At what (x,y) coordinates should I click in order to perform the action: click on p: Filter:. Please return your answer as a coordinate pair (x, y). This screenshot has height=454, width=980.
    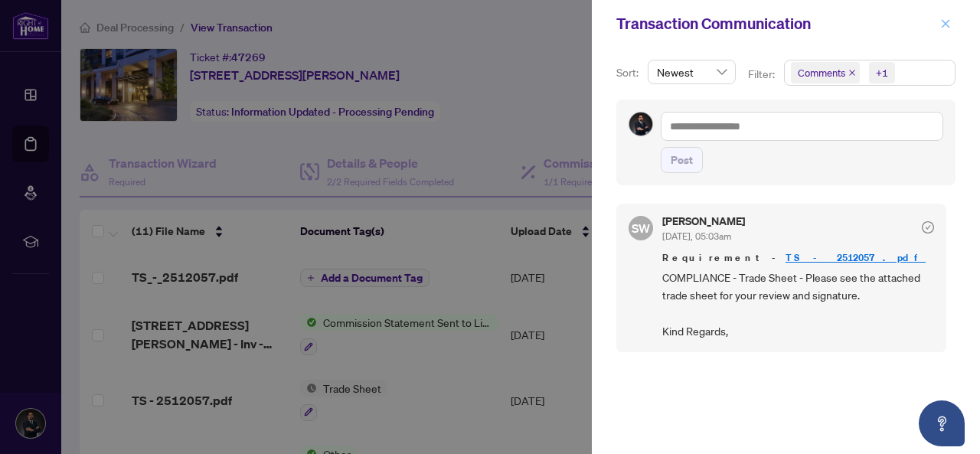
    Looking at the image, I should click on (762, 75).